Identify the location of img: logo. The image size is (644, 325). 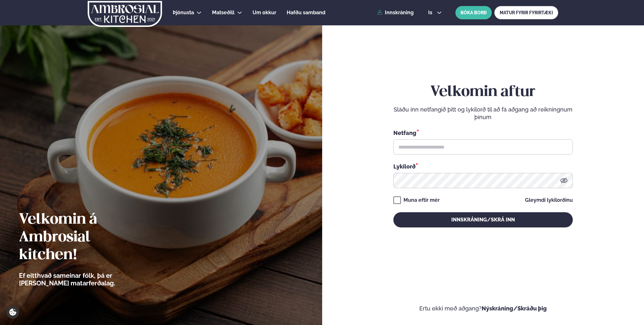
(125, 14).